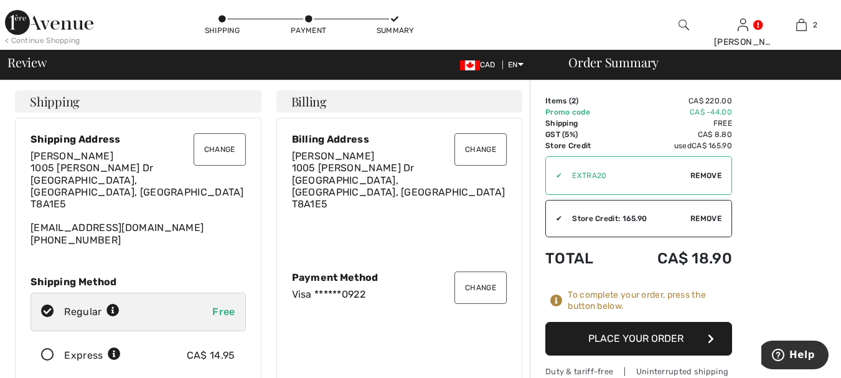 Image resolution: width=841 pixels, height=378 pixels. Describe the element at coordinates (27, 62) in the screenshot. I see `span: Review` at that location.